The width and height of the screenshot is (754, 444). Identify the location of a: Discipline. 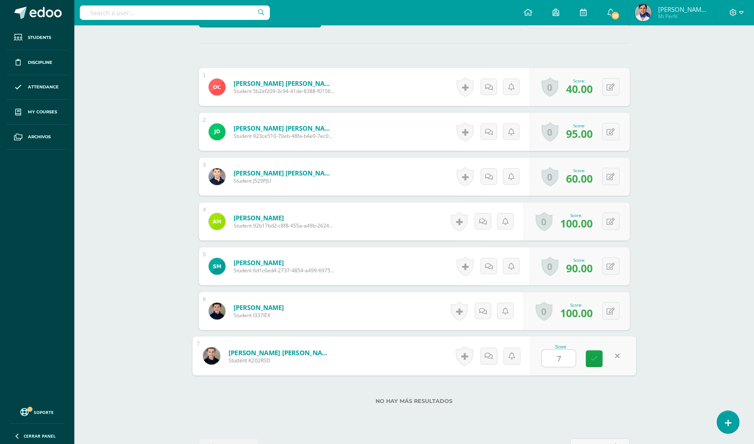
(37, 63).